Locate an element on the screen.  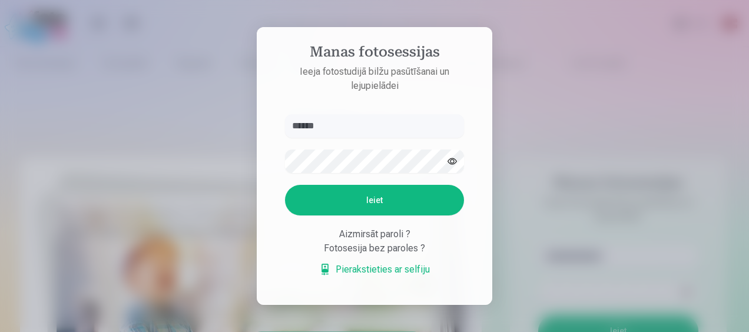
button: Ieiet is located at coordinates (375, 200).